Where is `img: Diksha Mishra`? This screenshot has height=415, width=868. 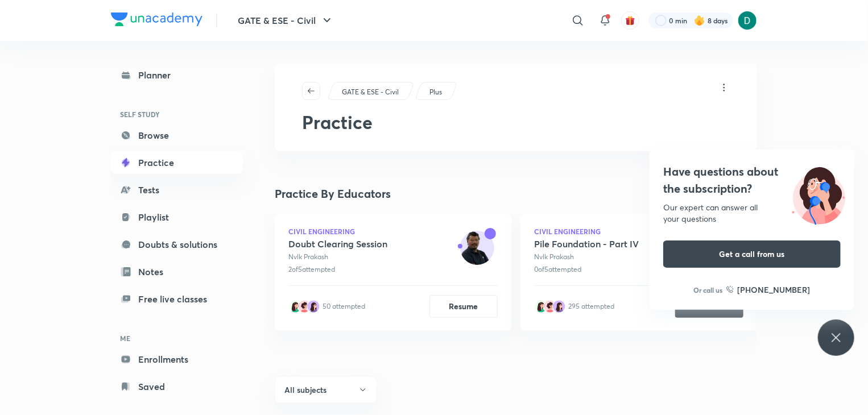
img: Diksha Mishra is located at coordinates (747, 21).